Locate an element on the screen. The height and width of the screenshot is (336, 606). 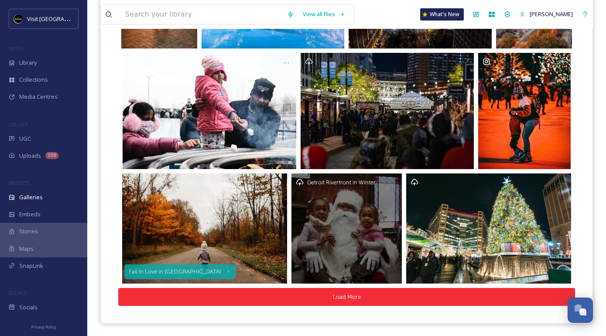
span: WIDGETS is located at coordinates (19, 182).